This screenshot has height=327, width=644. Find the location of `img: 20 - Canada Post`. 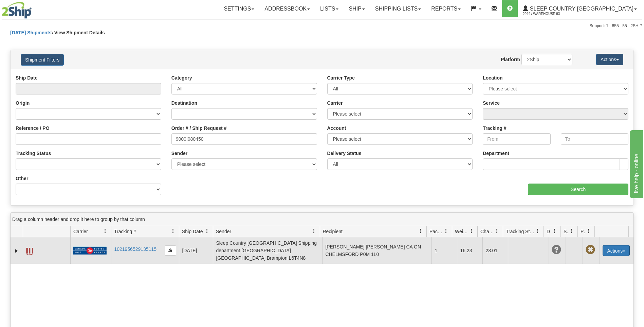

img: 20 - Canada Post is located at coordinates (90, 251).